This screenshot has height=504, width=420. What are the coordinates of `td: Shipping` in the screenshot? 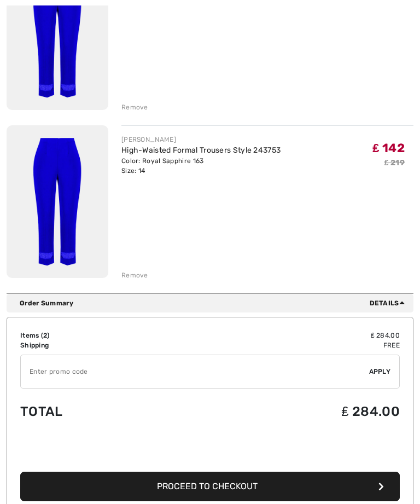 It's located at (100, 345).